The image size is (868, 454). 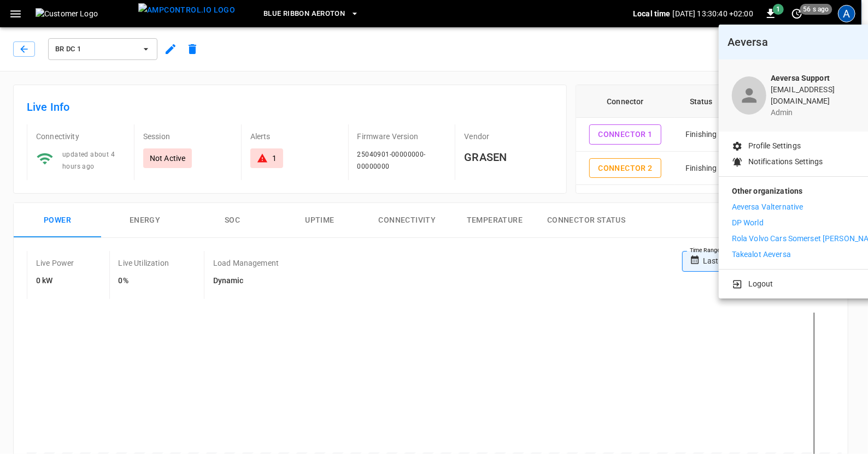 I want to click on div: profile-icon, so click(x=749, y=95).